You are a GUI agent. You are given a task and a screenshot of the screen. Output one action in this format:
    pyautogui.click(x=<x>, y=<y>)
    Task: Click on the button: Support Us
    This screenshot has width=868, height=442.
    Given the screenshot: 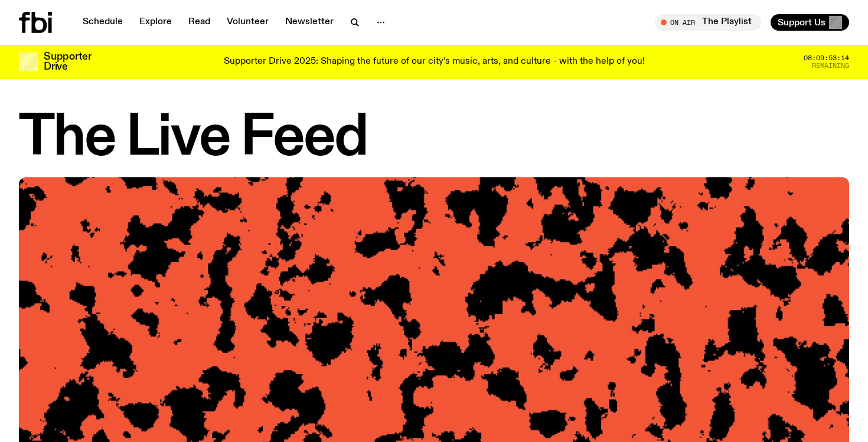 What is the action you would take?
    pyautogui.click(x=810, y=22)
    